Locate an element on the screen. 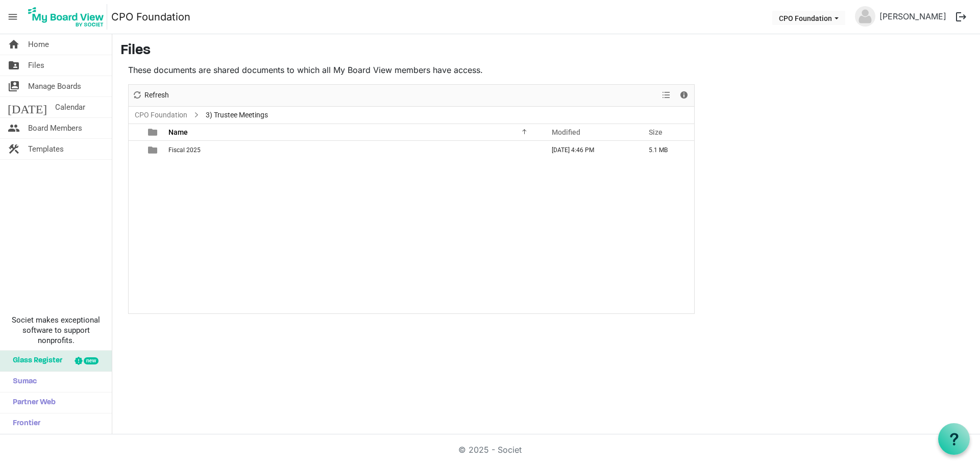 The width and height of the screenshot is (980, 465). a: My Board View Logo is located at coordinates (68, 16).